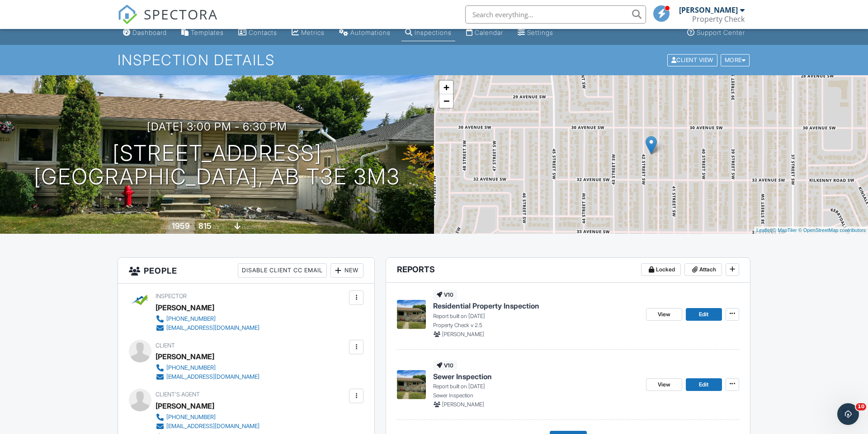 The image size is (868, 434). Describe the element at coordinates (861, 407) in the screenshot. I see `span: 10` at that location.